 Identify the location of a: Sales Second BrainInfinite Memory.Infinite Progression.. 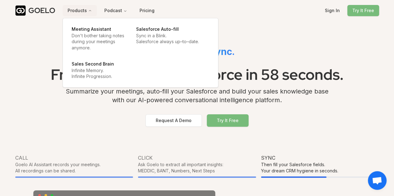
(98, 71).